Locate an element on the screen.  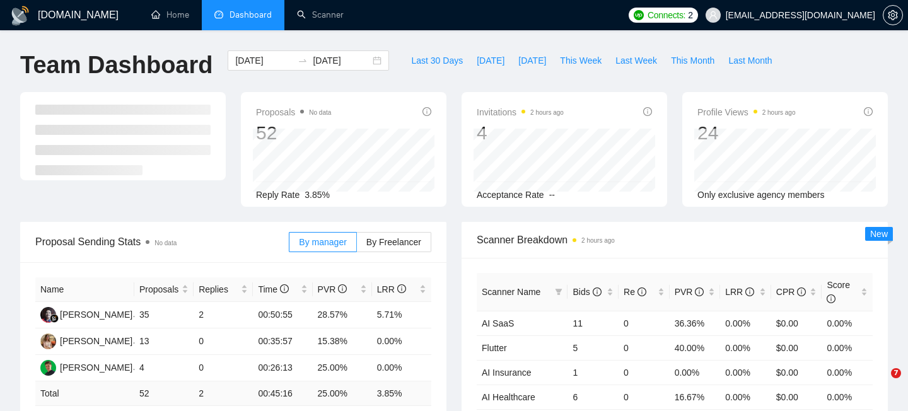
span: setting is located at coordinates (893, 15).